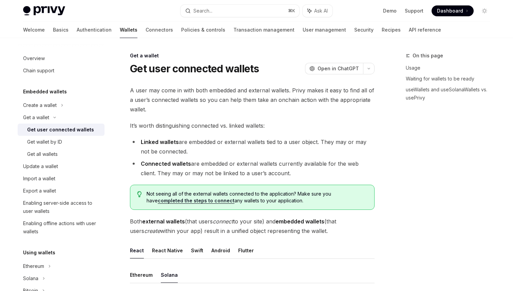 This screenshot has width=513, height=291. Describe the element at coordinates (61, 207) in the screenshot. I see `a: Enabling server-side access to user wallets` at that location.